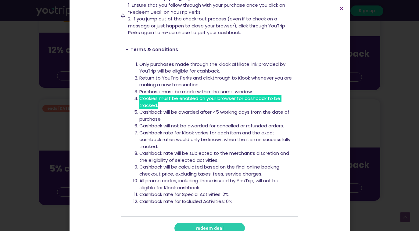 This screenshot has height=231, width=419. I want to click on li: Cashback will not be awarded for cancelled or refunded orders., so click(216, 126).